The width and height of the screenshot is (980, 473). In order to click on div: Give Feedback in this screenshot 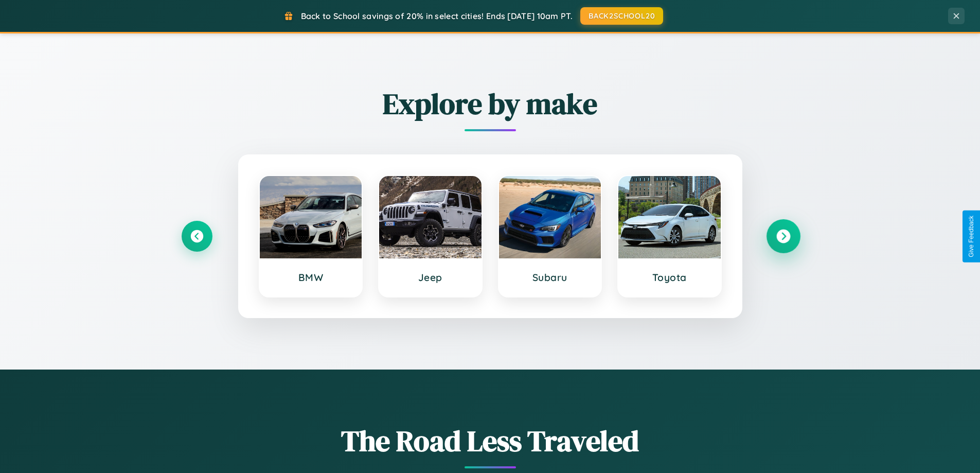, I will do `click(971, 236)`.